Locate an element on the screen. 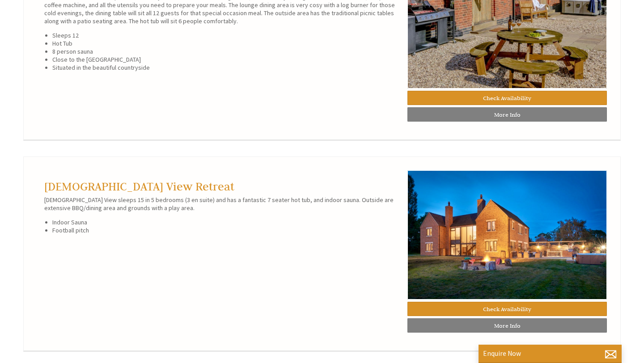 The image size is (644, 363). li: Sleeps 12 is located at coordinates (226, 35).